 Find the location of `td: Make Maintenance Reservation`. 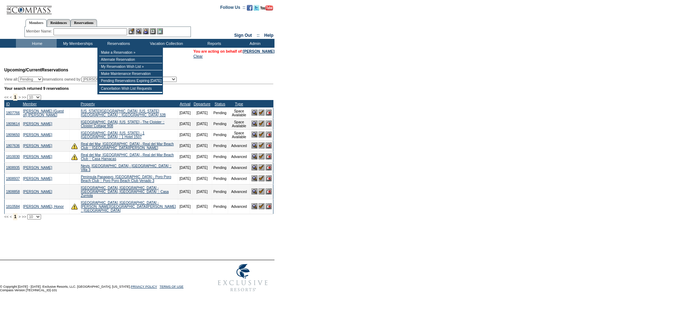

td: Make Maintenance Reservation is located at coordinates (131, 74).